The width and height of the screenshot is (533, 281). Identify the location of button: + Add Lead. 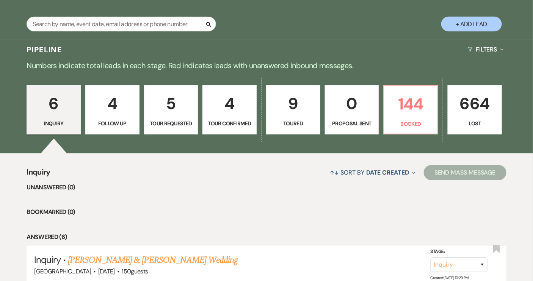
(472, 24).